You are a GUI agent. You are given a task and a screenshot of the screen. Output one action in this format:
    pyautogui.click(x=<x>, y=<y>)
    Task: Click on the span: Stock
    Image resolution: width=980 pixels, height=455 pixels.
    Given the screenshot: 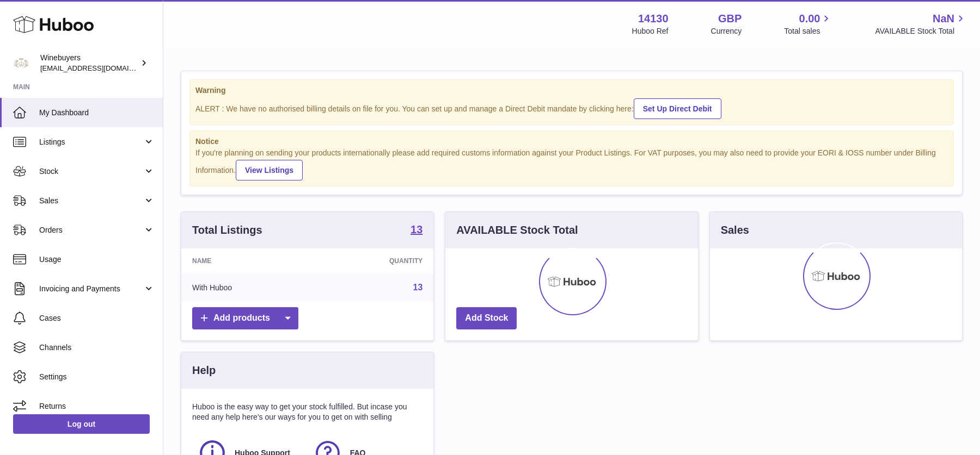 What is the action you would take?
    pyautogui.click(x=91, y=172)
    